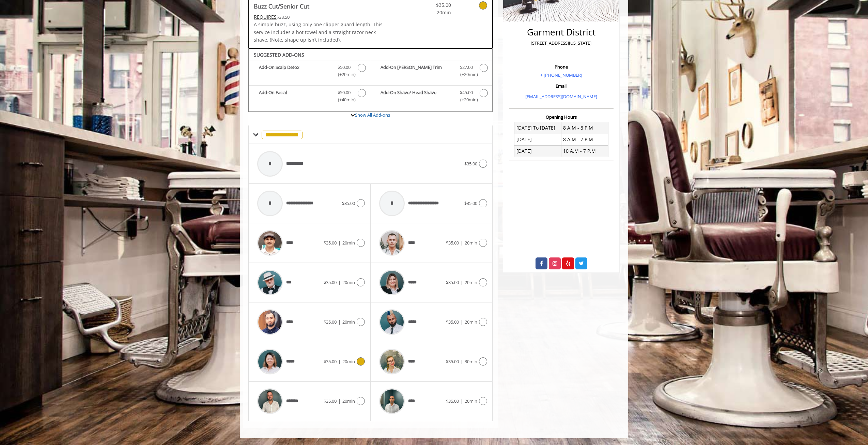  Describe the element at coordinates (266, 17) in the screenshot. I see `span: This service needs some Advance to be paid before we block your appointment` at that location.